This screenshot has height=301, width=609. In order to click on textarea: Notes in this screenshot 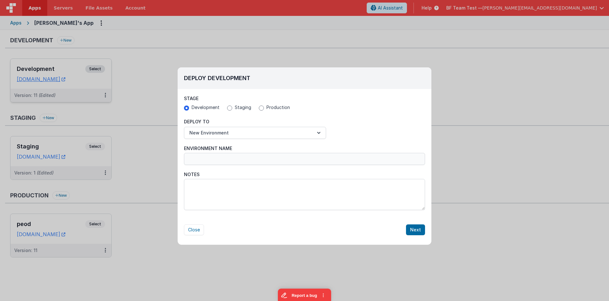, I will do `click(305, 194)`.